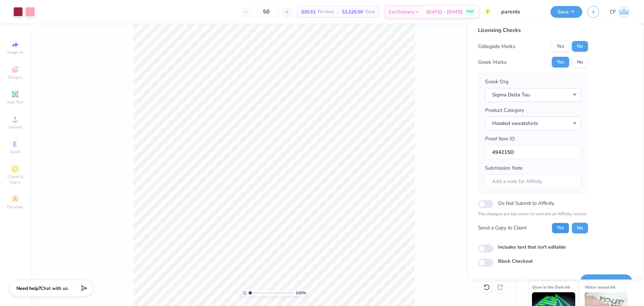 The image size is (644, 306). Describe the element at coordinates (15, 102) in the screenshot. I see `span: Add Text` at that location.